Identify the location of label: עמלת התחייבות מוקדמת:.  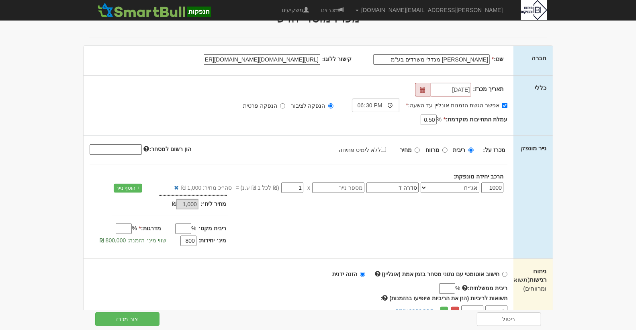
(476, 119).